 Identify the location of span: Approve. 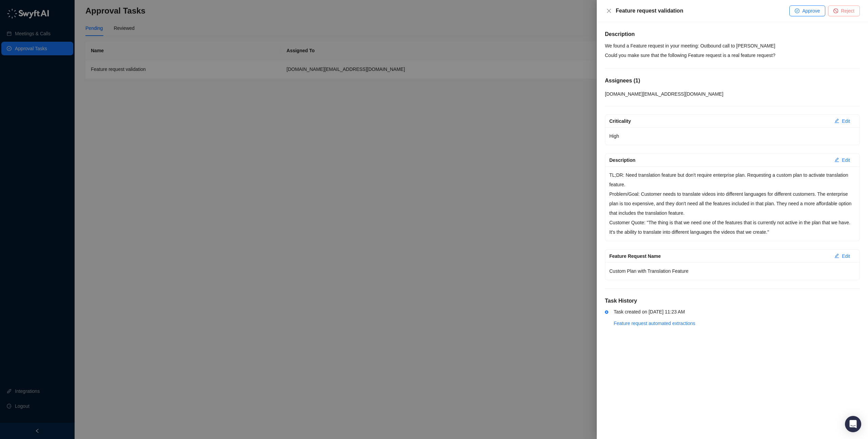
(812, 11).